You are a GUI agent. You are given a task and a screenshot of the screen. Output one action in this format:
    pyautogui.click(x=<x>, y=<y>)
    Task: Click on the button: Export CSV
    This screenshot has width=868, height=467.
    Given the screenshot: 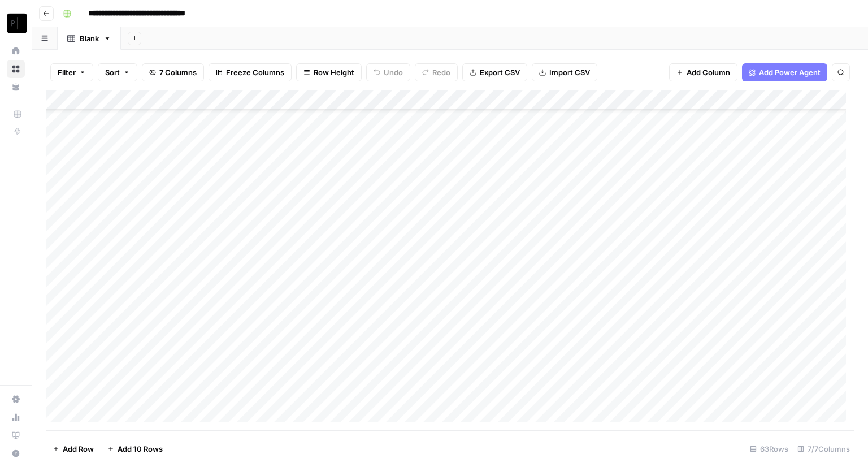 What is the action you would take?
    pyautogui.click(x=495, y=72)
    